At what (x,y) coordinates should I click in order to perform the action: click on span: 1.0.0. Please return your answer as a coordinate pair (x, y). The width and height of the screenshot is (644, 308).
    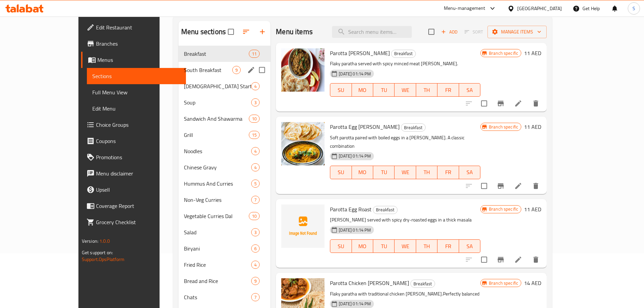
    Looking at the image, I should click on (104, 241).